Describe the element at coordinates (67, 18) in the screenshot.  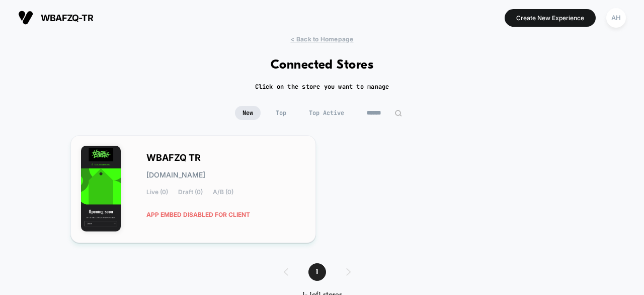
I see `span: wbafzq-tr` at that location.